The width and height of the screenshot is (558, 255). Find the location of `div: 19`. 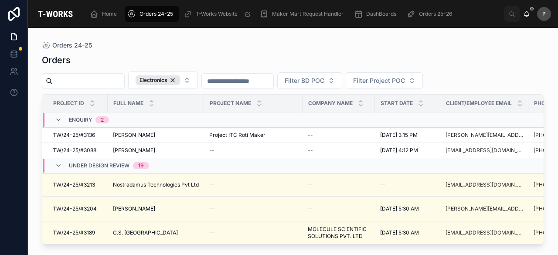

div: 19 is located at coordinates (141, 166).